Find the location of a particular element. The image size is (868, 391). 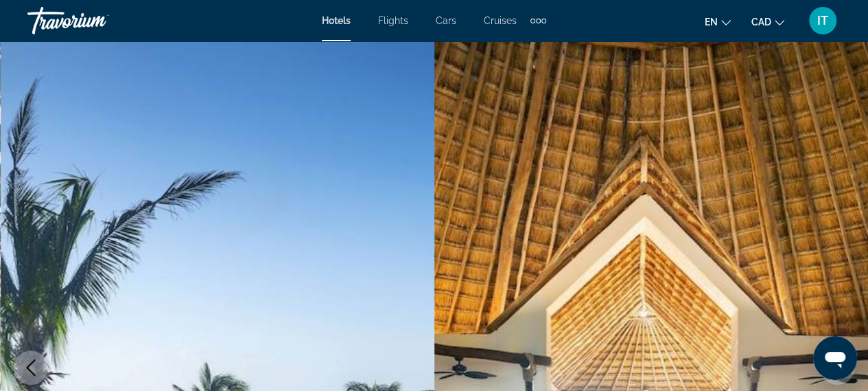

a: Hotels is located at coordinates (336, 21).